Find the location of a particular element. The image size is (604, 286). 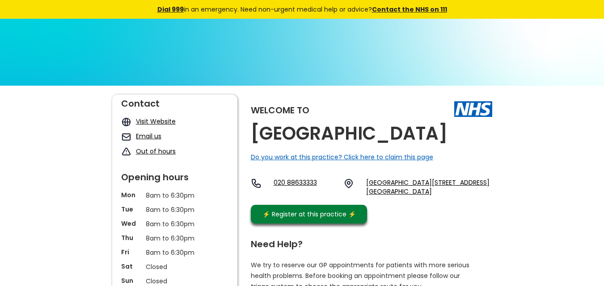

p: Fri is located at coordinates (131, 252).